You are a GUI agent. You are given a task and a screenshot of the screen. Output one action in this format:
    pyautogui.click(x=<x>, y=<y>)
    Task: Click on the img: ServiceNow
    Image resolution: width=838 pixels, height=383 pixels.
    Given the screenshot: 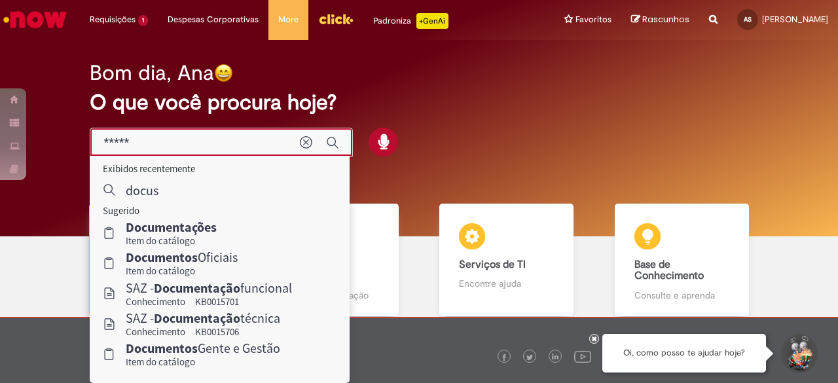 What is the action you would take?
    pyautogui.click(x=35, y=20)
    